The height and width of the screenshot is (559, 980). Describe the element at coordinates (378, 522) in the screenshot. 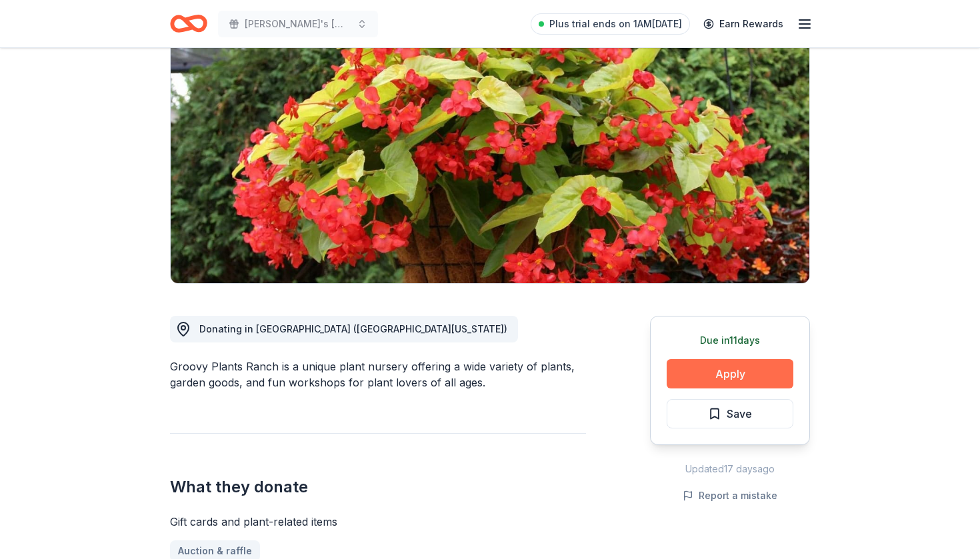

I see `div: Gift cards and plant-related items` at that location.